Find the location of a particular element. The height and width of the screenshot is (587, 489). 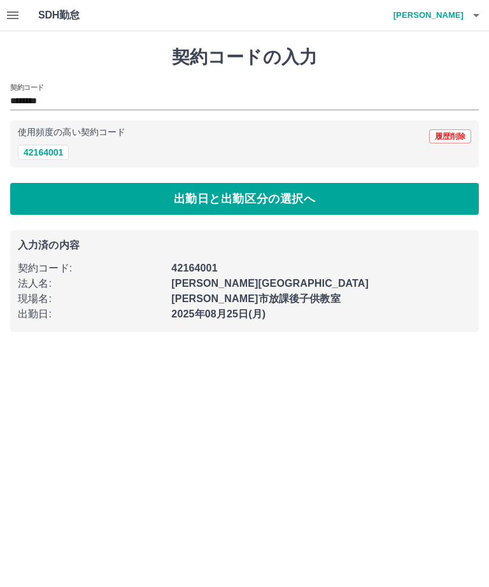

b: 42164001 is located at coordinates (194, 268).